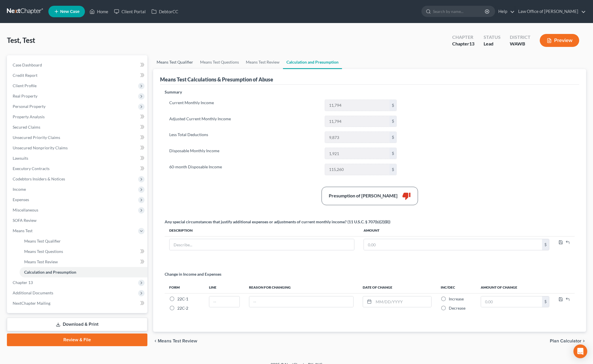  I want to click on a: Help, so click(505, 11).